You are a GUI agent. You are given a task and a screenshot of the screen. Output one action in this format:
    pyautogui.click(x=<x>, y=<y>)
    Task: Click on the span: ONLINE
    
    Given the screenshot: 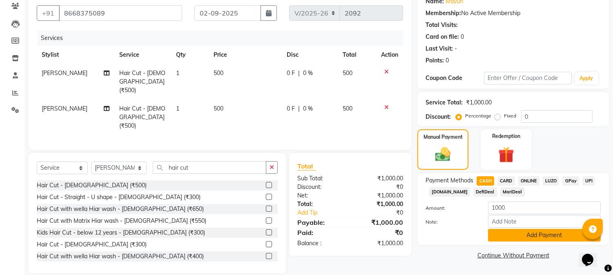 What is the action you would take?
    pyautogui.click(x=529, y=181)
    